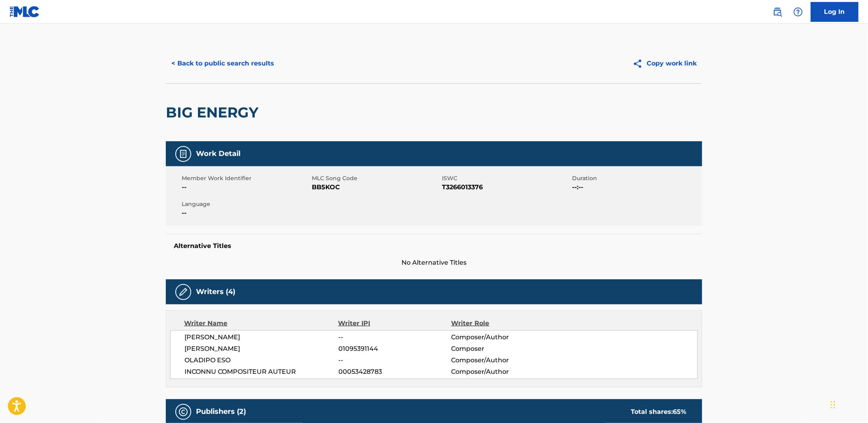 The height and width of the screenshot is (423, 868). What do you see at coordinates (798, 12) in the screenshot?
I see `img: help` at bounding box center [798, 12].